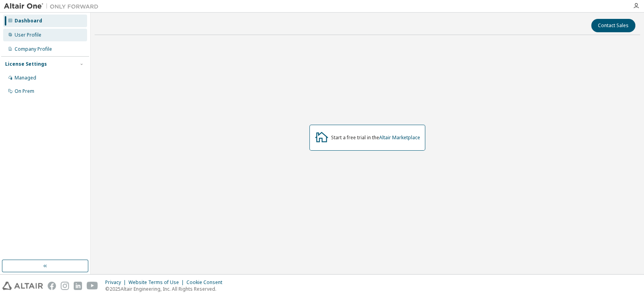 The image size is (644, 297). Describe the element at coordinates (375, 138) in the screenshot. I see `div: Start a free trial in the` at that location.